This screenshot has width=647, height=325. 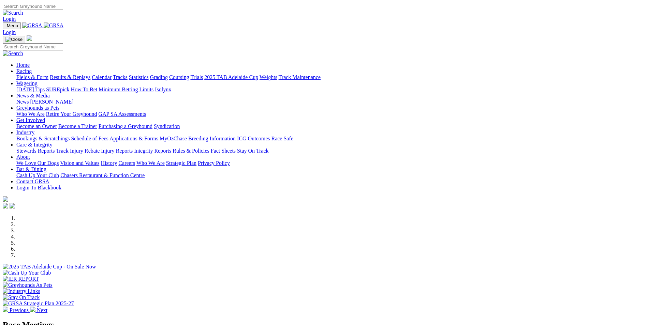 I want to click on a: Trials, so click(x=196, y=77).